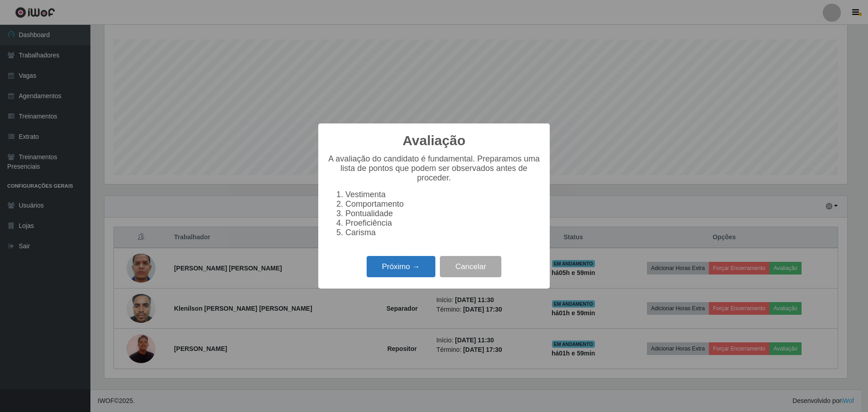  What do you see at coordinates (443, 222) in the screenshot?
I see `li: Proeficiência` at bounding box center [443, 222].